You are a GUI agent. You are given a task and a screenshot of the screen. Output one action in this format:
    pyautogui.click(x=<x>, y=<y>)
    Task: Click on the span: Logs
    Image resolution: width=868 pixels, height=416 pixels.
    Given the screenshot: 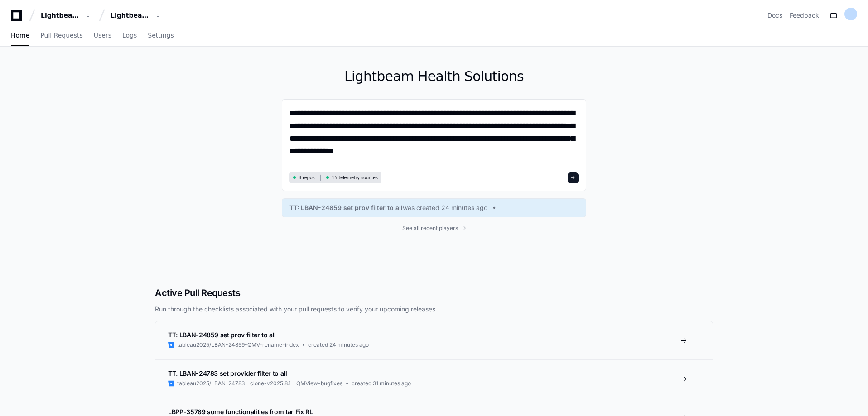 What is the action you would take?
    pyautogui.click(x=130, y=35)
    